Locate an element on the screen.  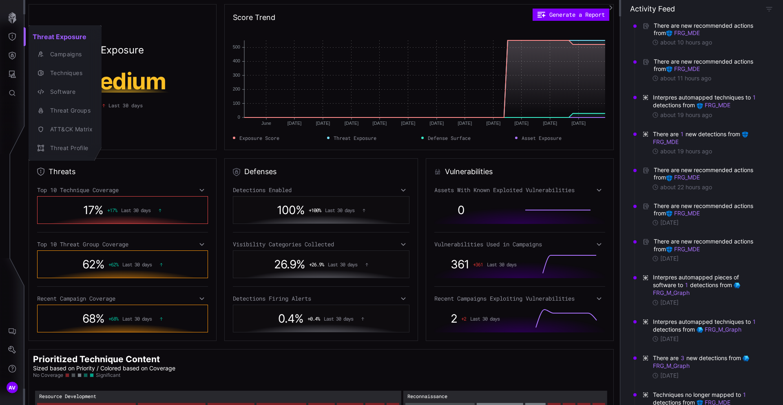
div: Software is located at coordinates (69, 92).